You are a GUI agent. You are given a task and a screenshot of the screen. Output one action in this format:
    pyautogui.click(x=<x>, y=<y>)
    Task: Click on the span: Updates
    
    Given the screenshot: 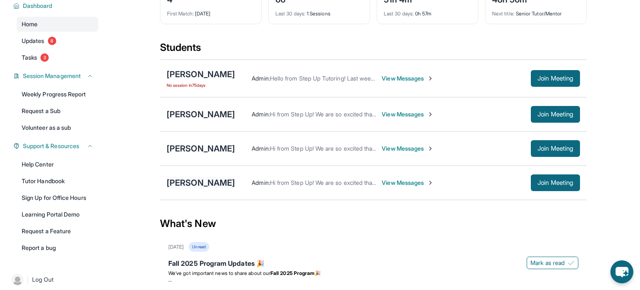 What is the action you would take?
    pyautogui.click(x=33, y=41)
    